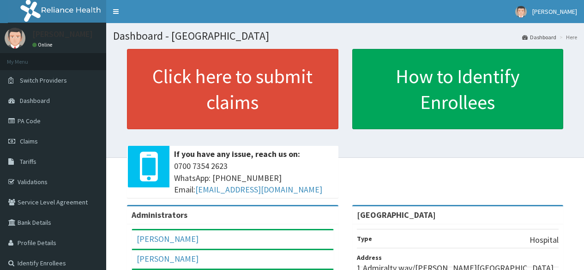 This screenshot has height=270, width=584. Describe the element at coordinates (543, 240) in the screenshot. I see `p: Hospital` at that location.